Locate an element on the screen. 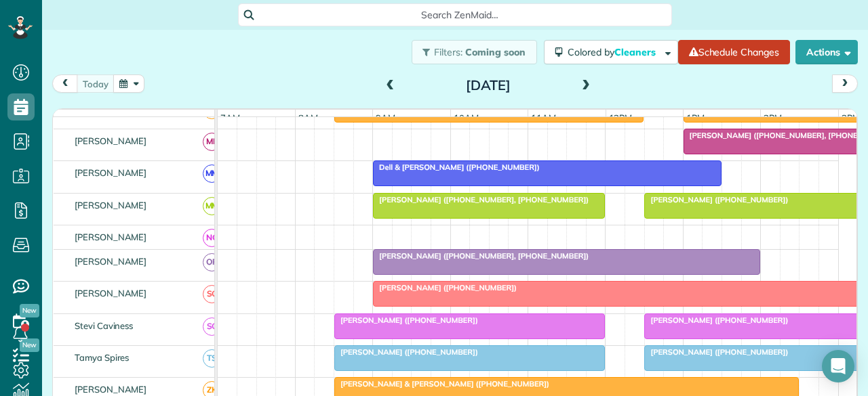 The width and height of the screenshot is (868, 396). span: Colored by is located at coordinates (614, 52).